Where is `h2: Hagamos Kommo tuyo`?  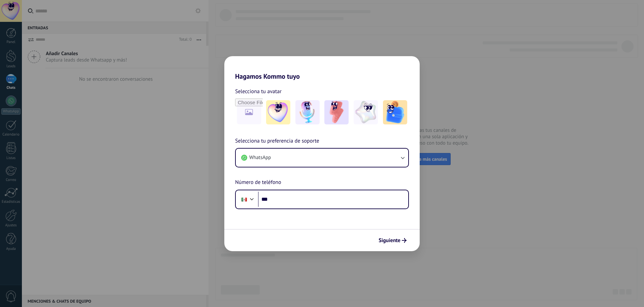
h2: Hagamos Kommo tuyo is located at coordinates (322, 68).